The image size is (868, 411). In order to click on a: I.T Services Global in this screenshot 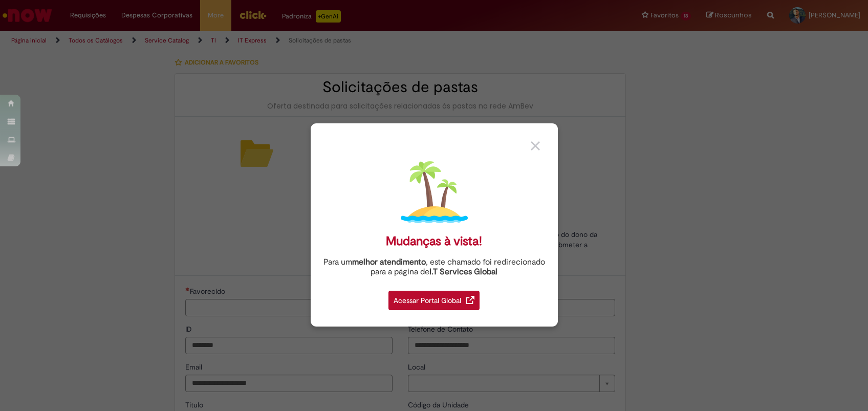, I will do `click(463, 268)`.